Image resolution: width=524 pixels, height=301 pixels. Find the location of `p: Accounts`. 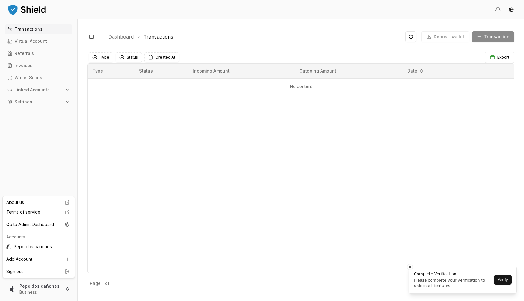

p: Accounts is located at coordinates (38, 237).